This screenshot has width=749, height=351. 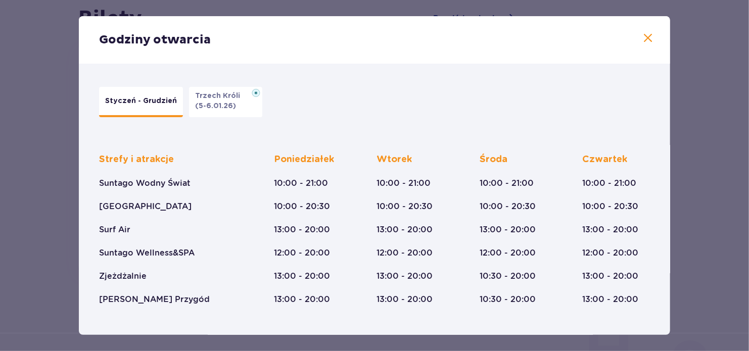 What do you see at coordinates (115, 230) in the screenshot?
I see `p: Surf Air` at bounding box center [115, 230].